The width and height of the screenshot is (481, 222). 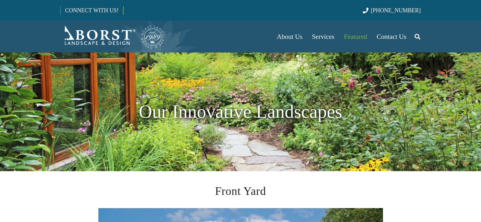 I want to click on a: Featured, so click(x=356, y=37).